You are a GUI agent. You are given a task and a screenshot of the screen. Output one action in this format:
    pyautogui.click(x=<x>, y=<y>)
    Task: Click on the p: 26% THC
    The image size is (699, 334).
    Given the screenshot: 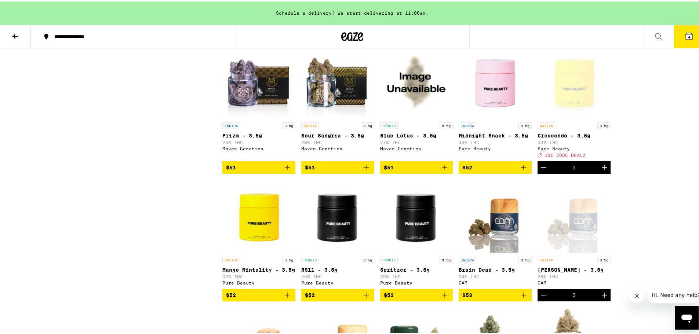 What is the action you would take?
    pyautogui.click(x=338, y=275)
    